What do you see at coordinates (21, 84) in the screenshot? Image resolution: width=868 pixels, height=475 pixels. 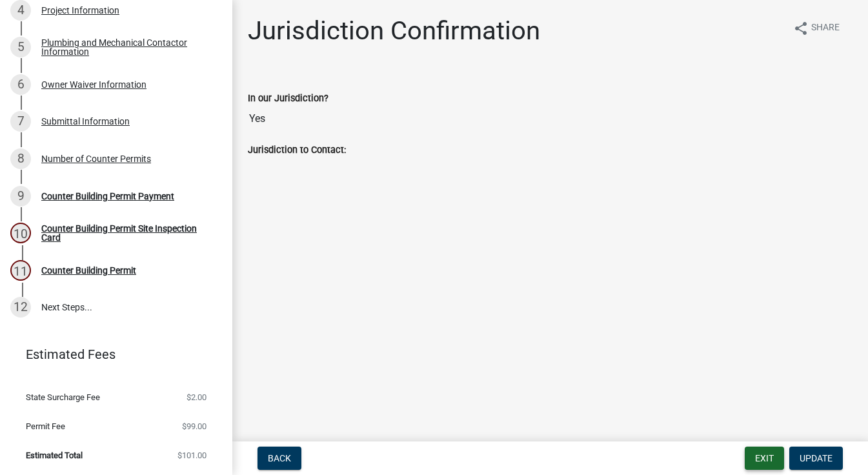 I see `div: 6` at bounding box center [21, 84].